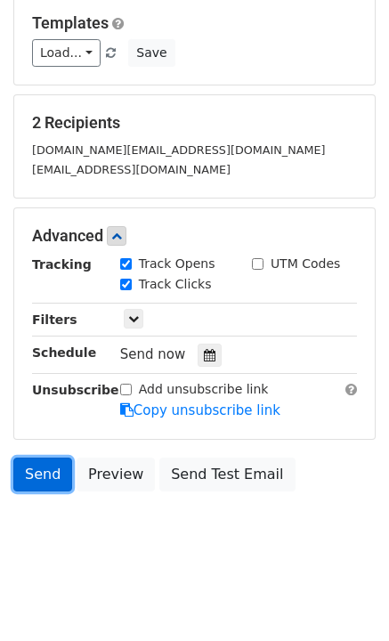 The image size is (389, 641). Describe the element at coordinates (175, 284) in the screenshot. I see `label: Track Clicks` at that location.